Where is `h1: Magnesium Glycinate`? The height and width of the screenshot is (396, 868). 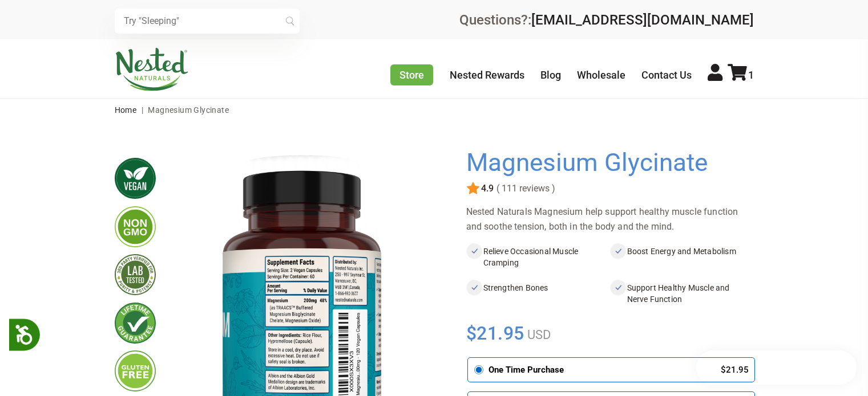
h1: Magnesium Glycinate is located at coordinates (607, 162).